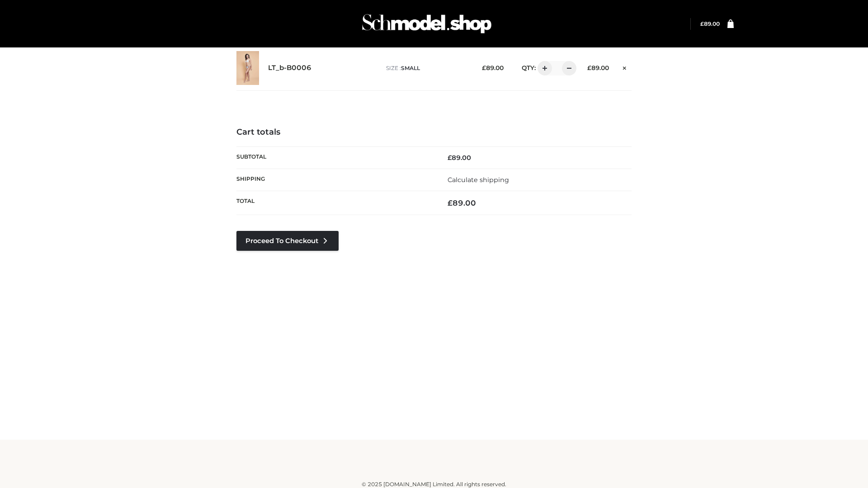 The width and height of the screenshot is (868, 488). What do you see at coordinates (543, 68) in the screenshot?
I see `div: QTY:` at bounding box center [543, 68].